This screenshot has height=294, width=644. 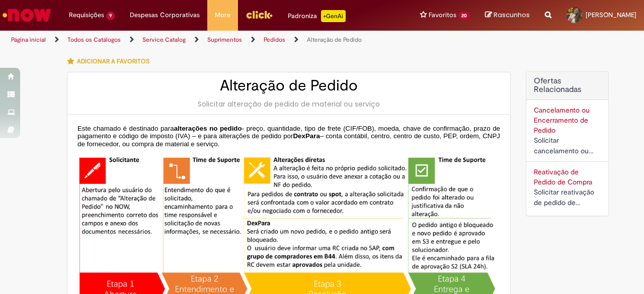 I want to click on div: Solicitar cancelamento ou encerramento de Pedido., so click(x=567, y=146).